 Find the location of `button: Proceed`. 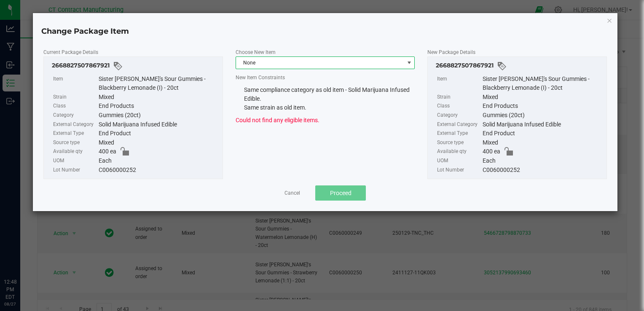

button: Proceed is located at coordinates (341, 193).